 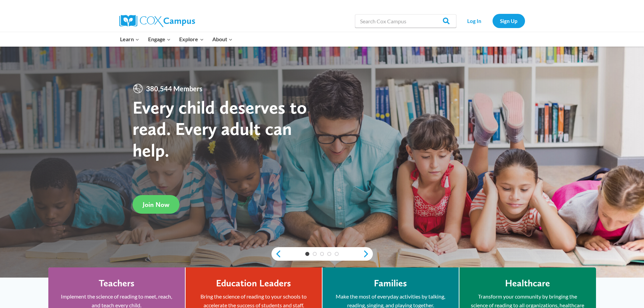 What do you see at coordinates (157, 21) in the screenshot?
I see `img: Cox Campus` at bounding box center [157, 21].